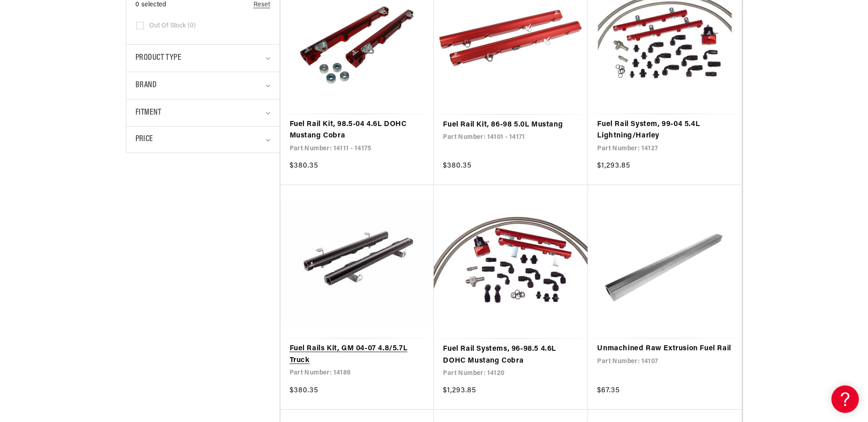  Describe the element at coordinates (510, 355) in the screenshot. I see `a: Fuel Rail Systems, 96-98.5 4.6L DOHC Mustang Cobra` at that location.